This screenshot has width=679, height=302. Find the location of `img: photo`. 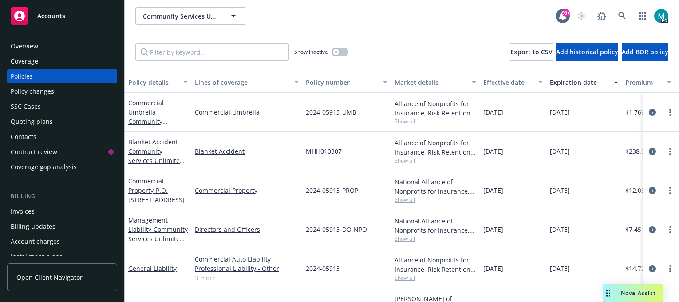

img: photo is located at coordinates (662, 16).